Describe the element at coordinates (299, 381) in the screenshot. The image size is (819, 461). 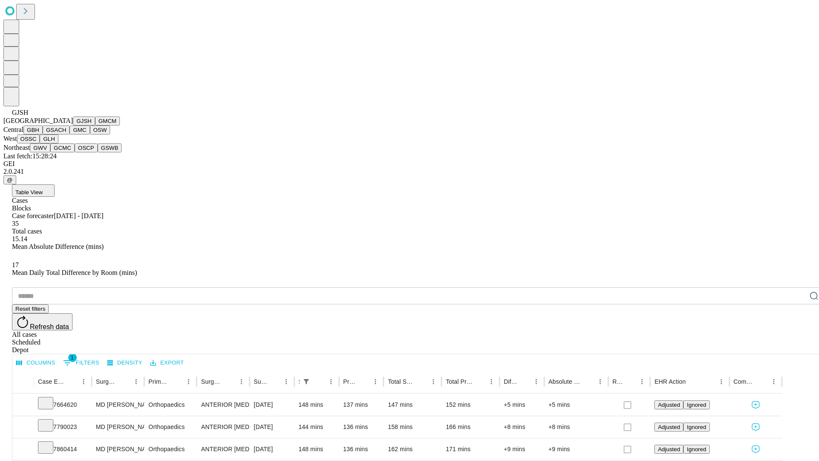
I see `div: Scheduled In Room Duration` at that location.